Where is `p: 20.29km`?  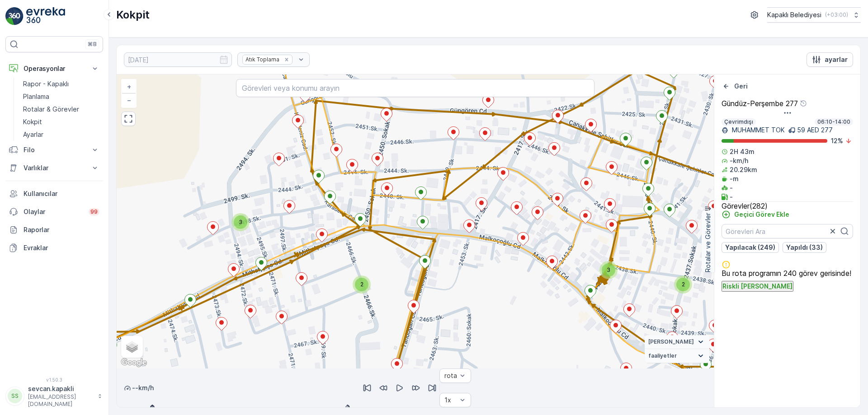
p: 20.29km is located at coordinates (743, 170).